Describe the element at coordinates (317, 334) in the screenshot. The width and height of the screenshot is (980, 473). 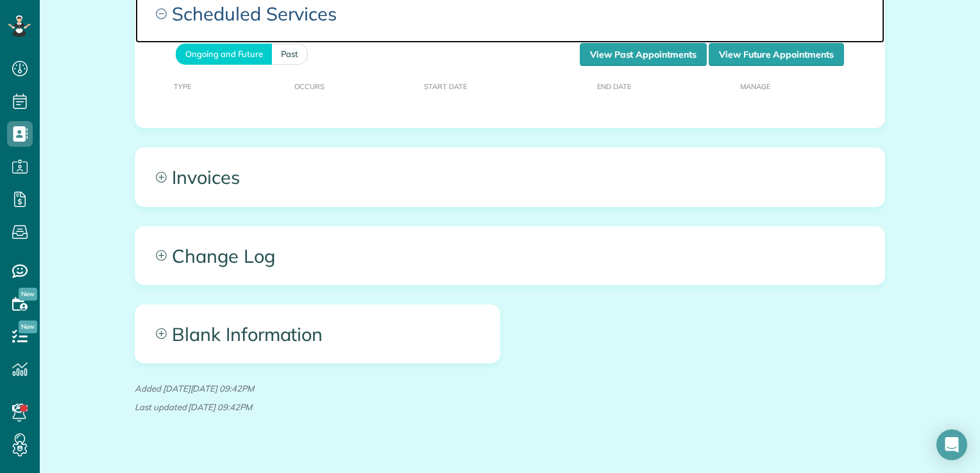
I see `a: Blank Information` at that location.